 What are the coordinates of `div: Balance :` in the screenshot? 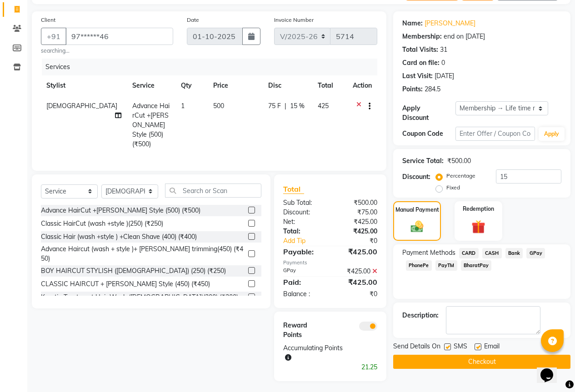 It's located at (303, 294).